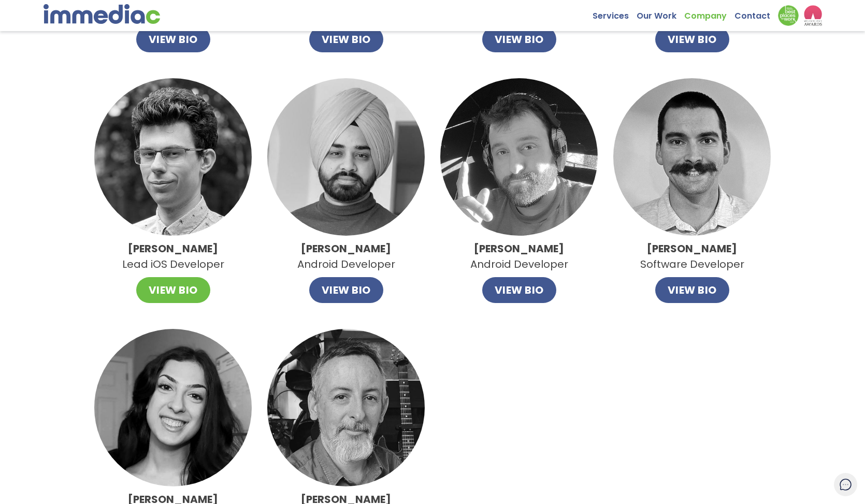 Image resolution: width=865 pixels, height=504 pixels. What do you see at coordinates (692, 157) in the screenshot?
I see `img: MattPhoto.jpg` at bounding box center [692, 157].